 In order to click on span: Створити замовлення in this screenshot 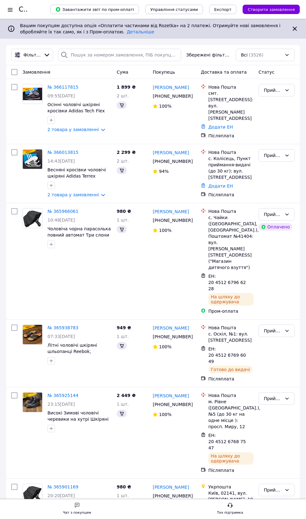, I will do `click(271, 9)`.